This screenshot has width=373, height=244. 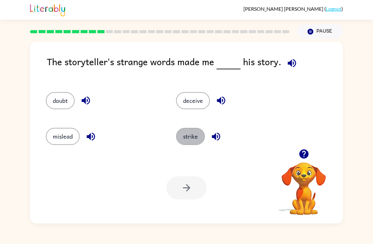 What do you see at coordinates (333, 9) in the screenshot?
I see `a: Logout` at bounding box center [333, 9].